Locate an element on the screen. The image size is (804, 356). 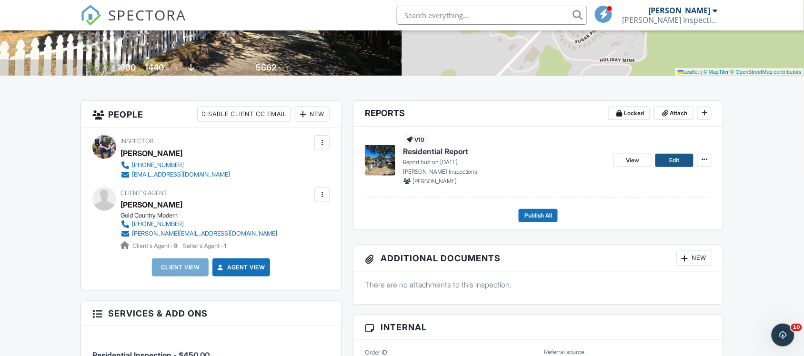
a: SPECTORA is located at coordinates (133, 23).